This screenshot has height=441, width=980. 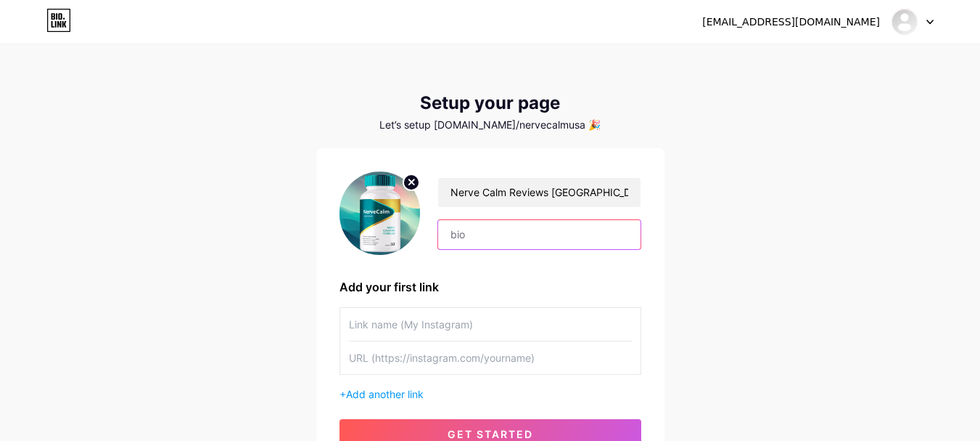 What do you see at coordinates (491, 324) in the screenshot?
I see `input: Link name (My Instagram)` at bounding box center [491, 324].